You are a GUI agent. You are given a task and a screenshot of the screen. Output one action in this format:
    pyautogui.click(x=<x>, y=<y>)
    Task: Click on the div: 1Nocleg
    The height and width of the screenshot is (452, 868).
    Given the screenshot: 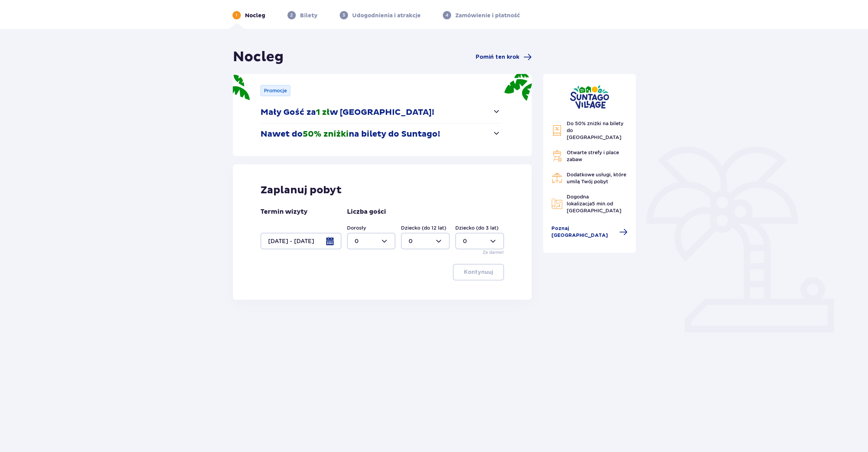 What is the action you would take?
    pyautogui.click(x=248, y=15)
    